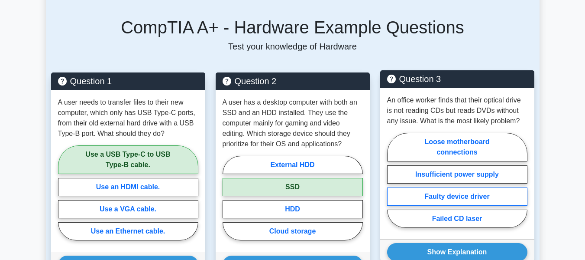 Image resolution: width=585 pixels, height=260 pixels. I want to click on h5: CompTIA A+ - Hardware Example Questions, so click(293, 27).